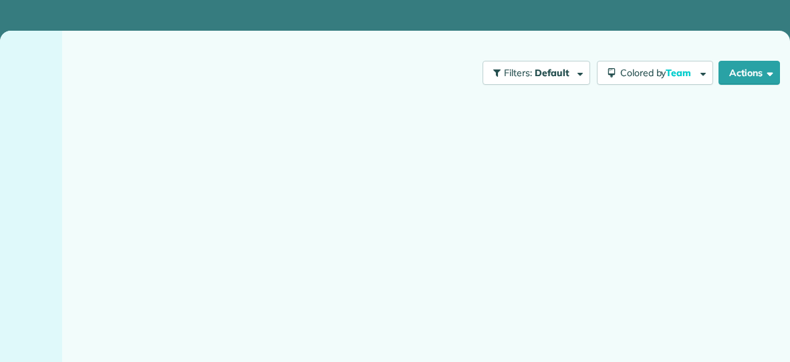  I want to click on button: Colored byTeam, so click(655, 73).